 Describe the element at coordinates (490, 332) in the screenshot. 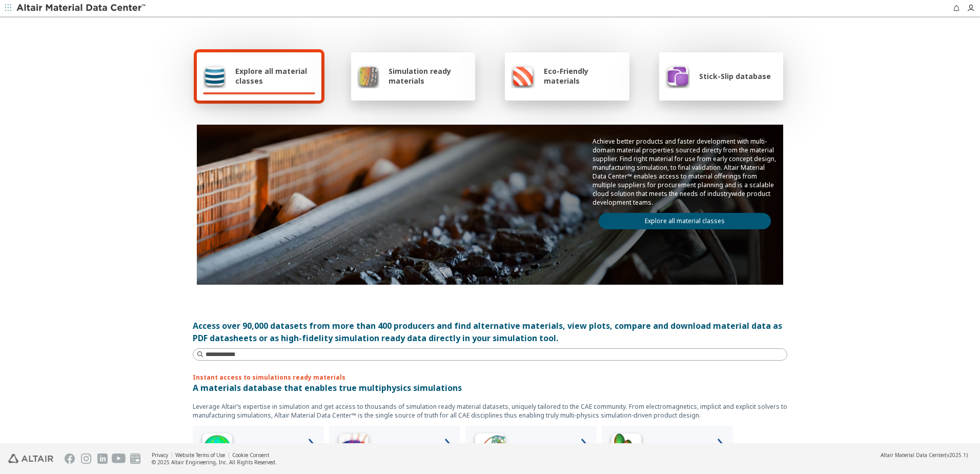

I see `div: Access over 90,000 datasets from more than 400 producers and find alternative materials, view plo...` at that location.